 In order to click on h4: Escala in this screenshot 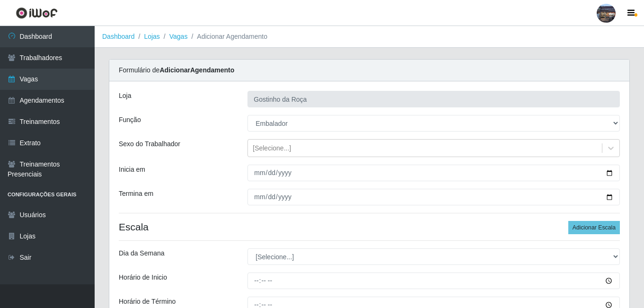, I will do `click(369, 226)`.